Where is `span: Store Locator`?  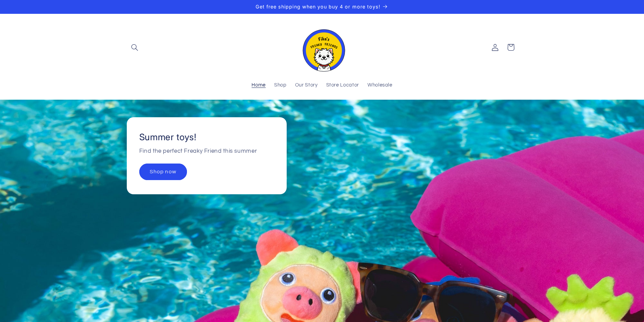 span: Store Locator is located at coordinates (343, 85).